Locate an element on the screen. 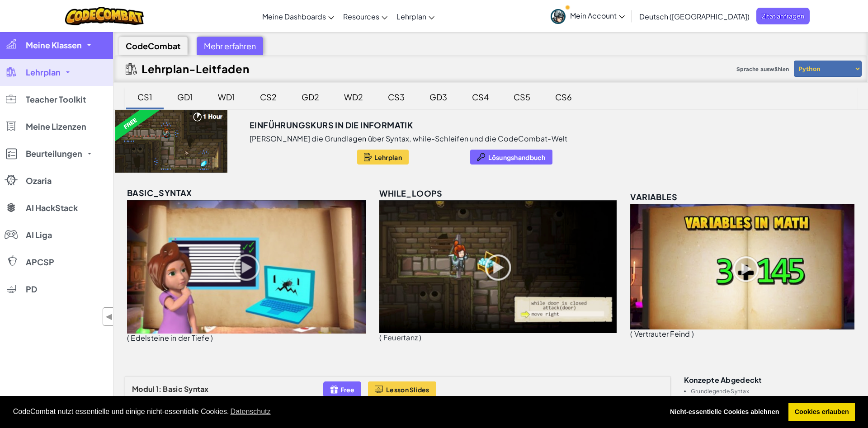 This screenshot has width=868, height=428. img: CodeCombat logo is located at coordinates (105, 16).